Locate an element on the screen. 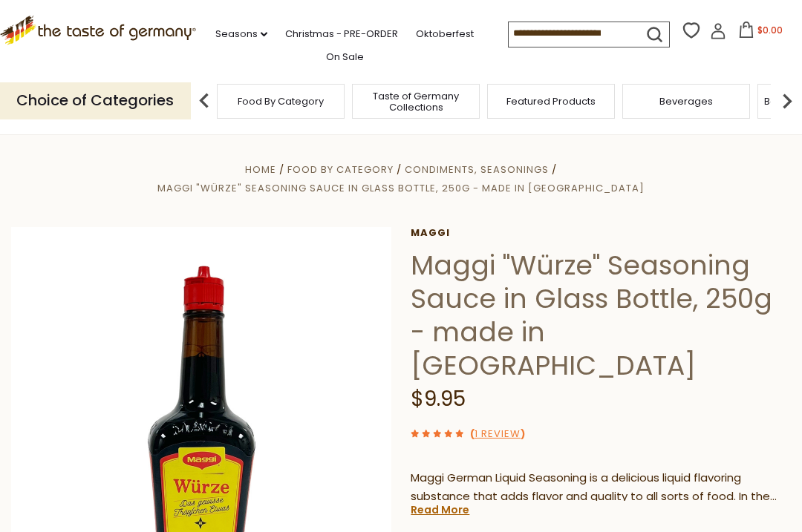  p: Maggi German Liquid Seasoning is a delicious liquid flavoring substance that adds flavor and qual... is located at coordinates (601, 487).